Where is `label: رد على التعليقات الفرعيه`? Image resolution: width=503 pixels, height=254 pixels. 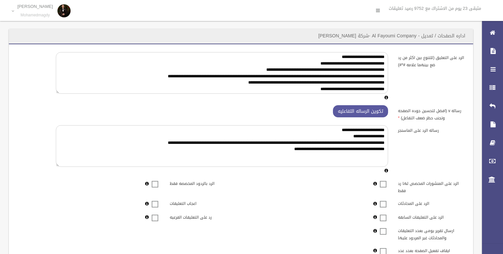 label: رد على التعليقات الفرعيه is located at coordinates (203, 217).